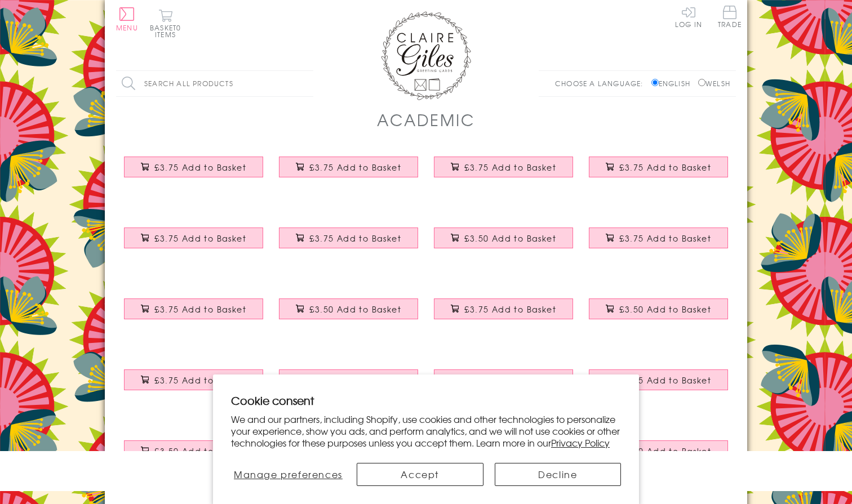 The width and height of the screenshot is (852, 504). What do you see at coordinates (580, 443) in the screenshot?
I see `a: Privacy Policy` at bounding box center [580, 443].